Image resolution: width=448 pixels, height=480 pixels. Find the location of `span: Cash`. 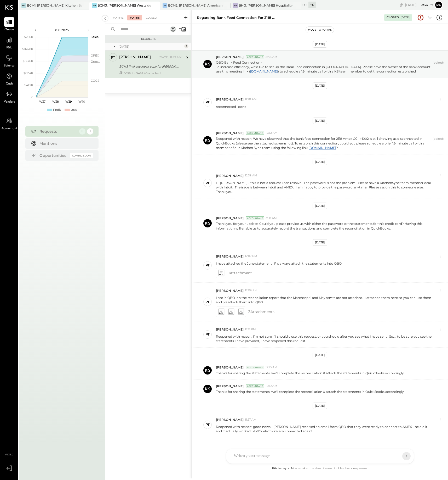

span: Cash is located at coordinates (9, 84).